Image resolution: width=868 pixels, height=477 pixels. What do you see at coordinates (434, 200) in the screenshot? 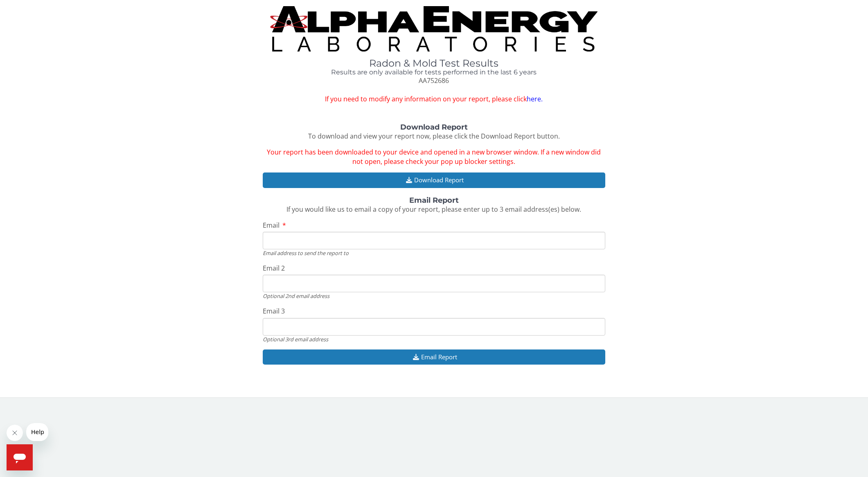
I see `strong: Email Report` at bounding box center [434, 200].